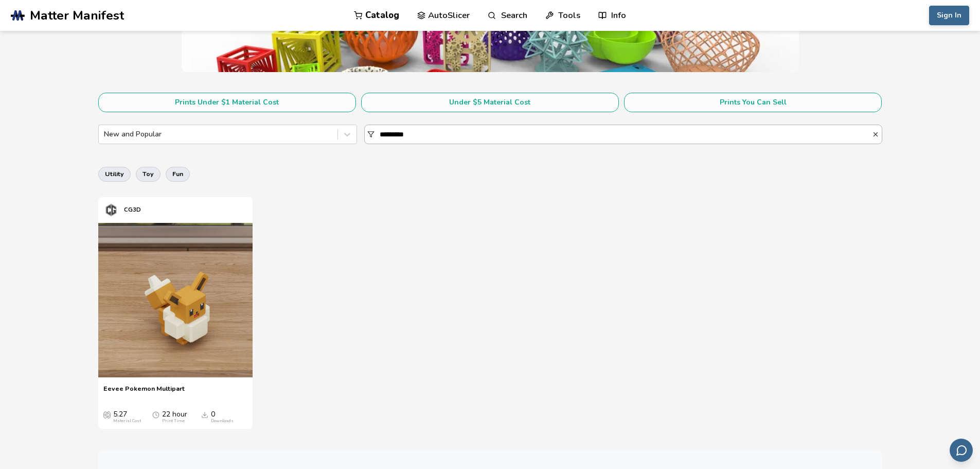  Describe the element at coordinates (122, 210) in the screenshot. I see `a: CG3D's profileCG3D` at that location.